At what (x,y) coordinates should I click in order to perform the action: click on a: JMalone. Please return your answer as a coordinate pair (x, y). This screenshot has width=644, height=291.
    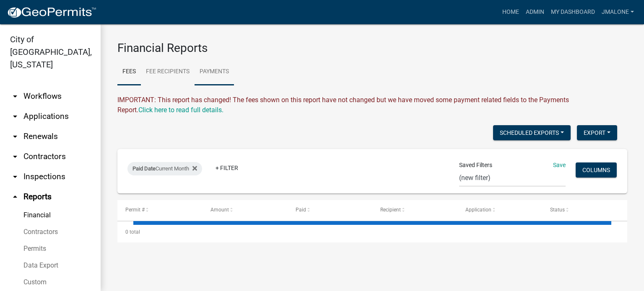
    Looking at the image, I should click on (617, 12).